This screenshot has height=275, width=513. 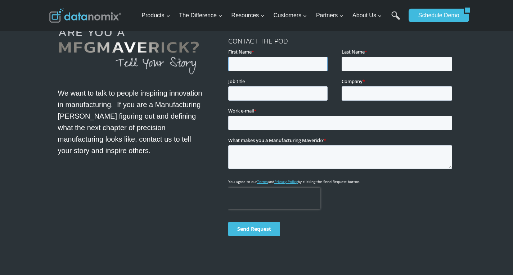 I want to click on nav: Primary Navigation, so click(x=272, y=15).